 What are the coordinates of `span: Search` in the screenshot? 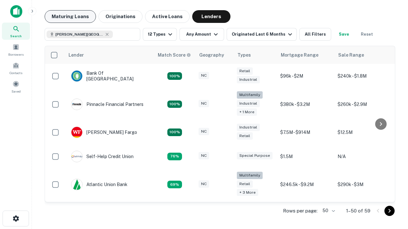 It's located at (16, 36).